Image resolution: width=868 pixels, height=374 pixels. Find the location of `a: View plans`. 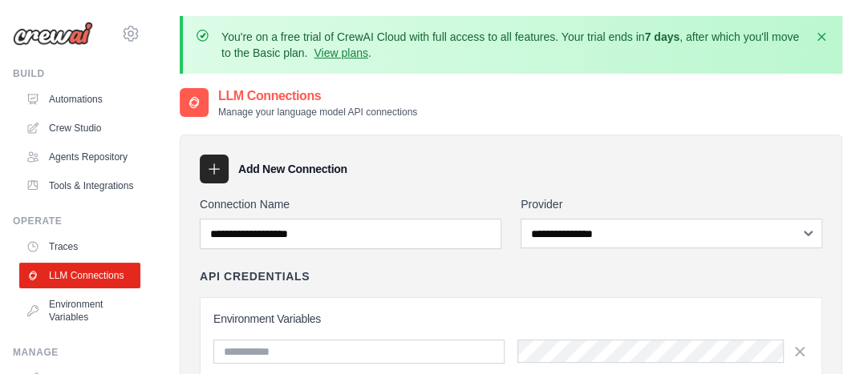

a: View plans is located at coordinates (340, 53).